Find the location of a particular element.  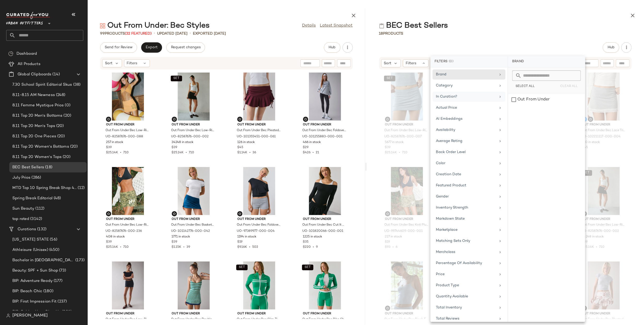

span: Athleisure (Unisex) is located at coordinates (30, 250).